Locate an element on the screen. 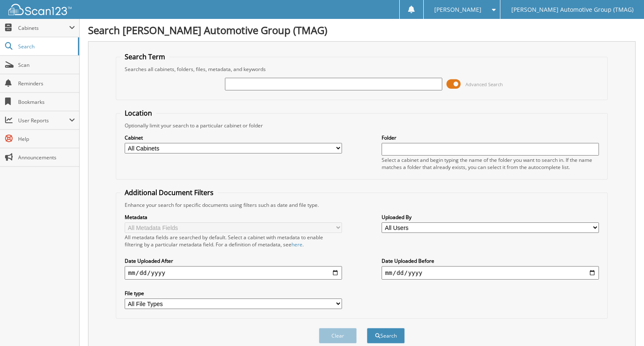  a: here is located at coordinates (297, 244).